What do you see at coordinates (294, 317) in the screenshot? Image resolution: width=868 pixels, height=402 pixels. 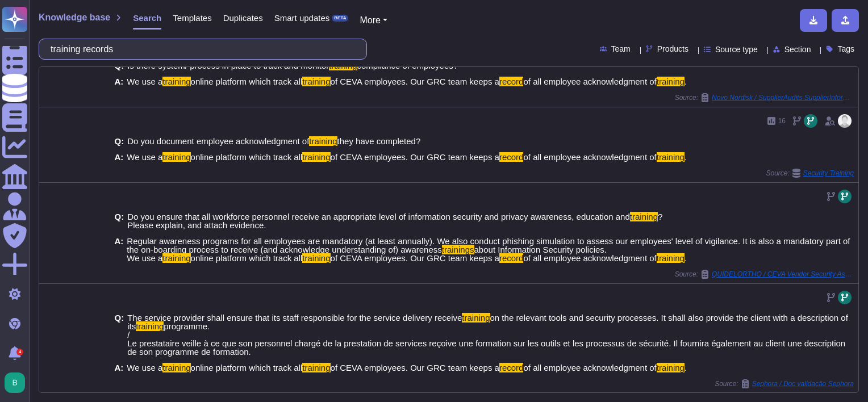 I see `span: The service provider shall ensure that its staff responsible for the service delivery receive` at bounding box center [294, 317].